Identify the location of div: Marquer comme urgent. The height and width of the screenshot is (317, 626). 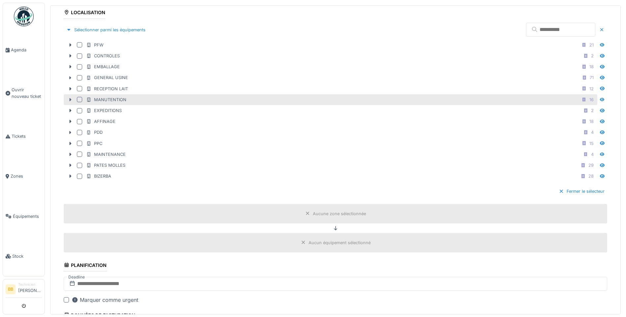
(105, 300).